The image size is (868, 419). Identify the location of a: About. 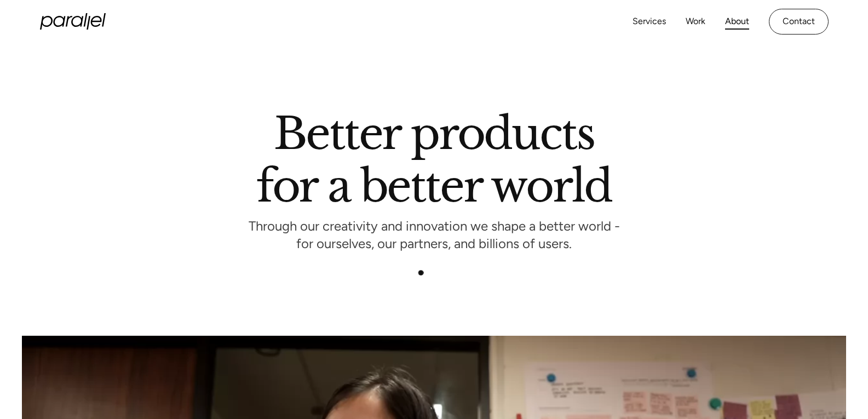
(737, 22).